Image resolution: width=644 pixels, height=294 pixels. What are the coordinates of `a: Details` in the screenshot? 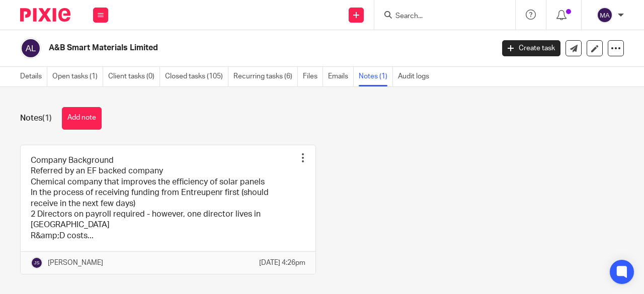 It's located at (34, 76).